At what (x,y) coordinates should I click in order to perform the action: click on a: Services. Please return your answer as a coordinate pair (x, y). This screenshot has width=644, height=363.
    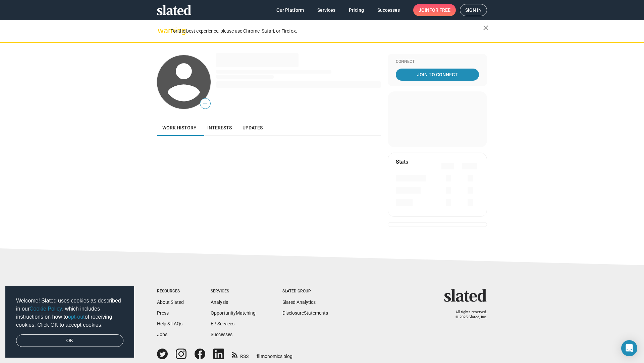
    Looking at the image, I should click on (327, 10).